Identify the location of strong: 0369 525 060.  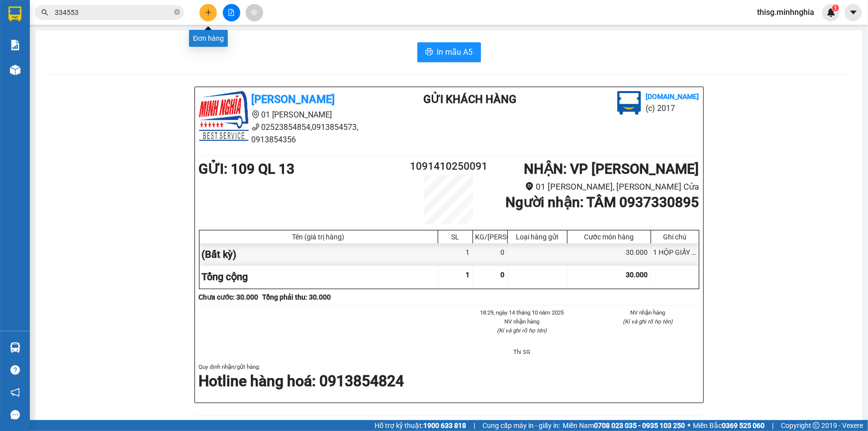
(743, 426).